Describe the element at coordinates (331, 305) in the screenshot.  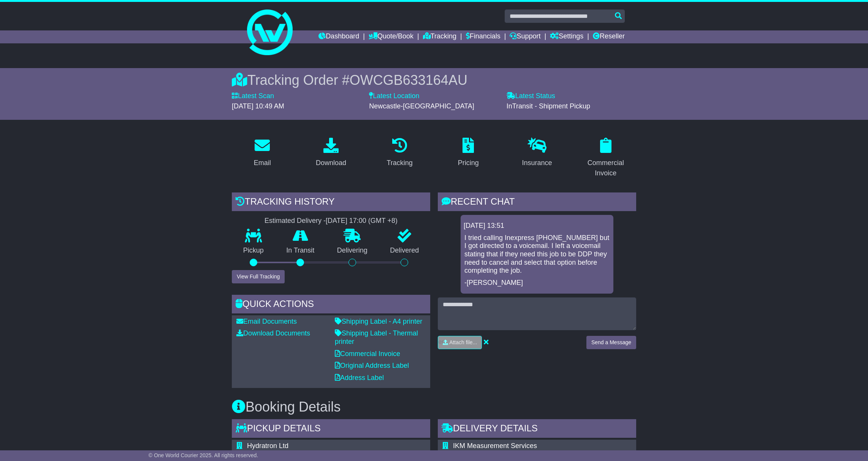
I see `div: Quick Actions` at that location.